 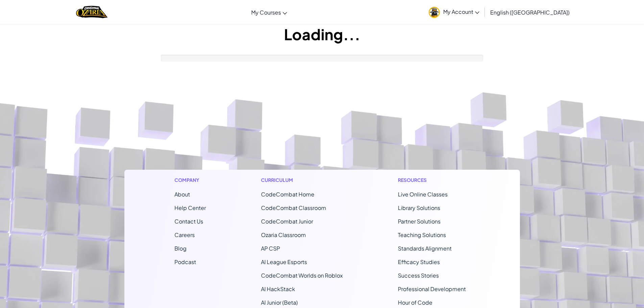 What do you see at coordinates (278, 288) in the screenshot?
I see `a: AI HackStack` at bounding box center [278, 288].